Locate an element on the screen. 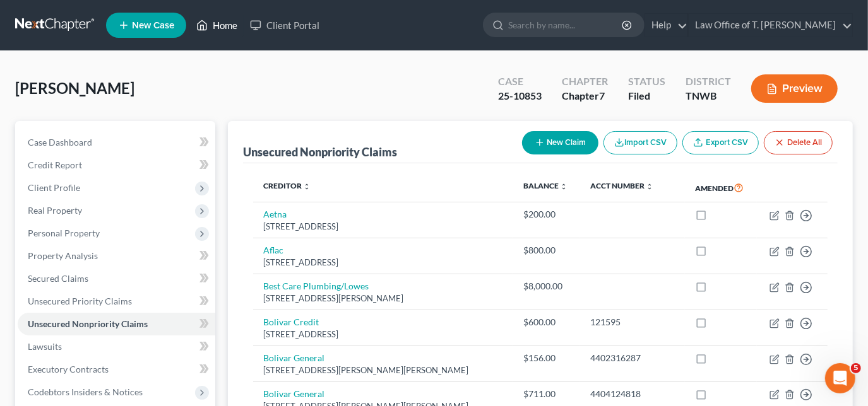 This screenshot has width=868, height=406. a: Creditor unfold_more is located at coordinates (286, 185).